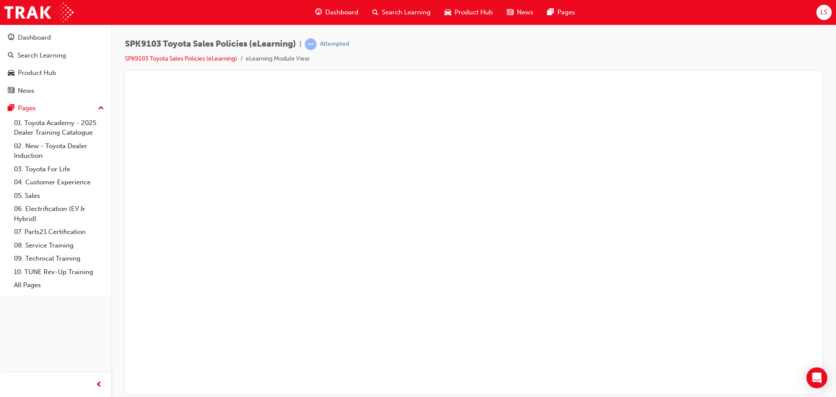  I want to click on button: Pages, so click(55, 108).